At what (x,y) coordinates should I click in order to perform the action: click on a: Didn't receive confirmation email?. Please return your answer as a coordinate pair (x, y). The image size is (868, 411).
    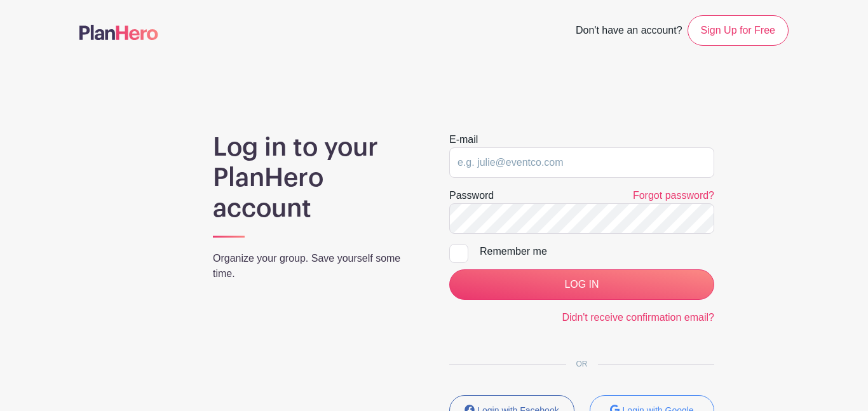
    Looking at the image, I should click on (638, 317).